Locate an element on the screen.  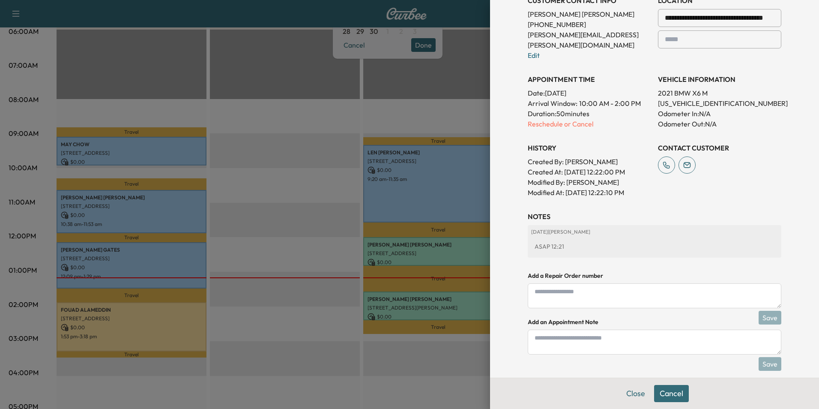
h3: APPOINTMENT TIME is located at coordinates (589, 79).